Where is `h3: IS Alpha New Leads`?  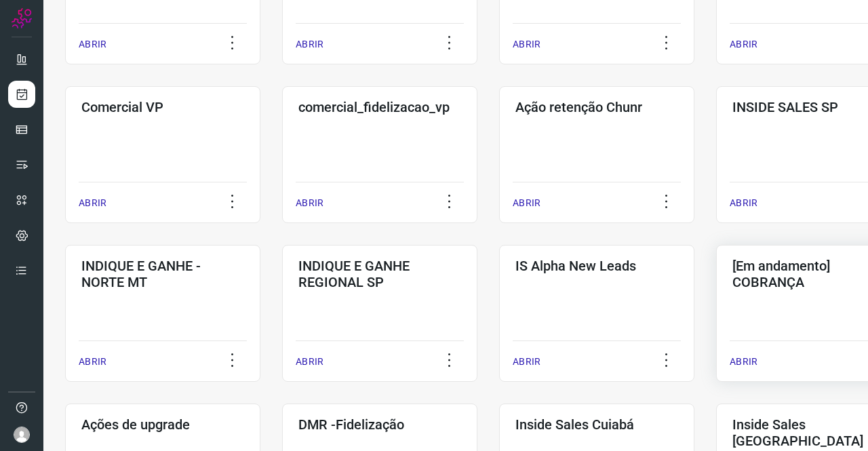 h3: IS Alpha New Leads is located at coordinates (597, 266).